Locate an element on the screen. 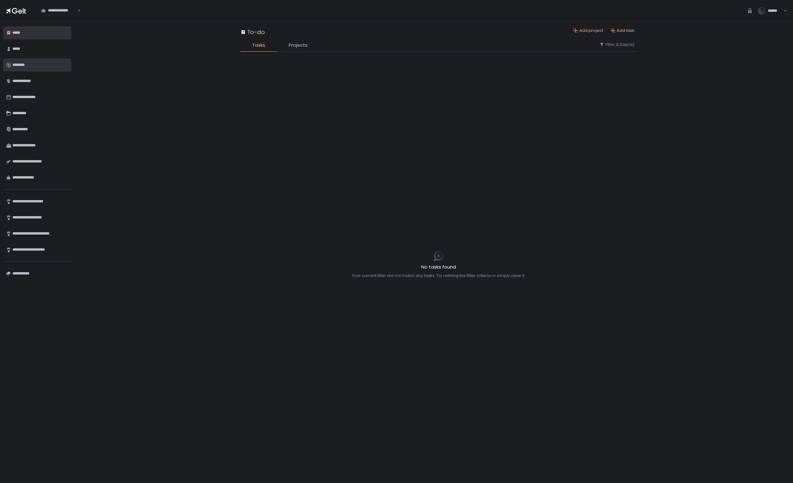  div: Search for option is located at coordinates (59, 11).